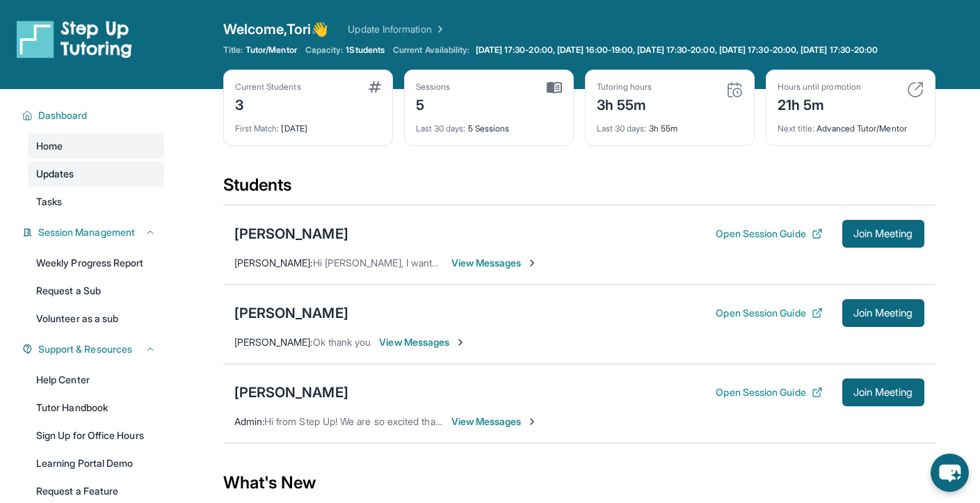  What do you see at coordinates (268, 87) in the screenshot?
I see `div: Current Students` at bounding box center [268, 87].